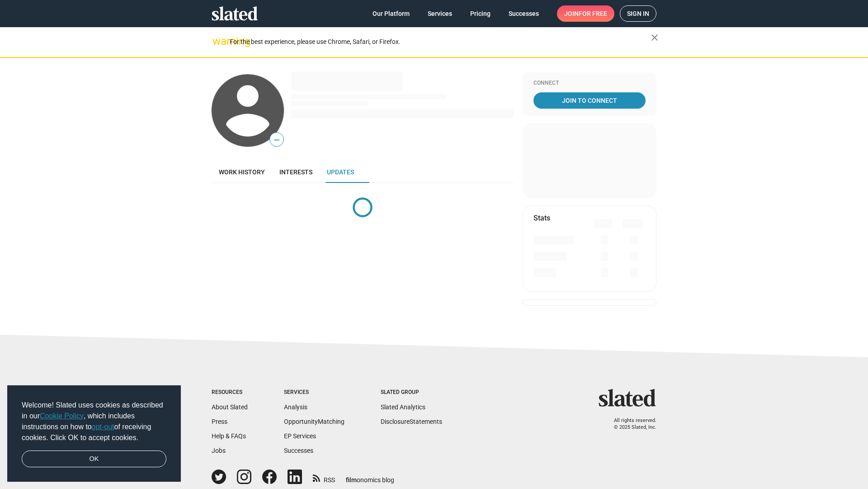 This screenshot has height=489, width=868. What do you see at coordinates (230, 407) in the screenshot?
I see `a: About Slated` at bounding box center [230, 407].